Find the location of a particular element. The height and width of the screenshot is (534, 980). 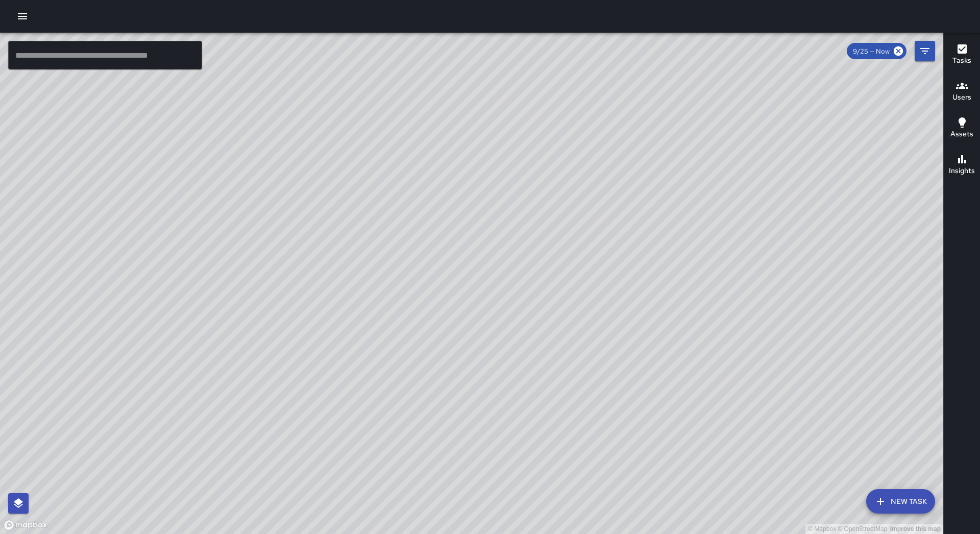

button: Tasks is located at coordinates (961, 55).